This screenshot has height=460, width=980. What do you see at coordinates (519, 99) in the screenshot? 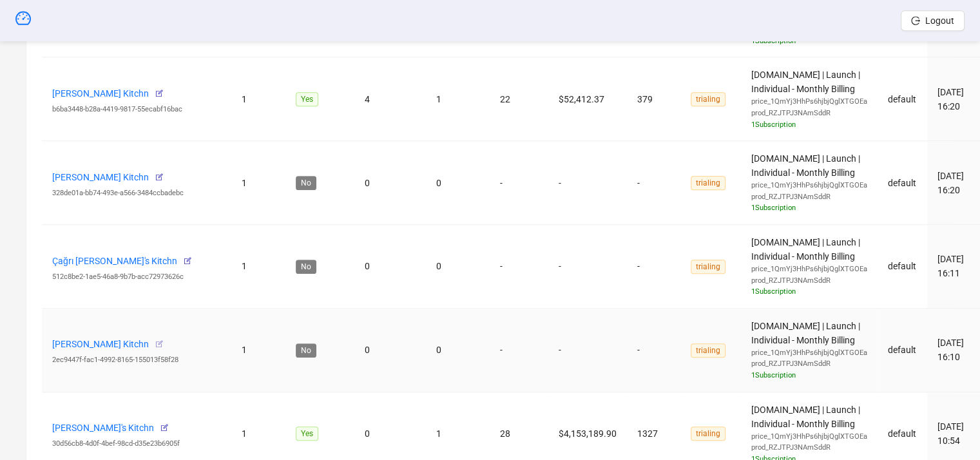
I see `div: 22` at bounding box center [519, 99].